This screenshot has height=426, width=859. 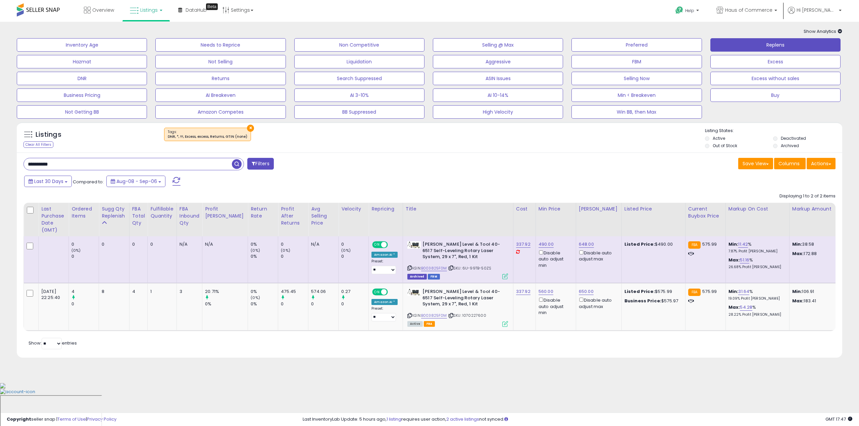 What do you see at coordinates (773, 131) in the screenshot?
I see `p: Listing States:` at bounding box center [773, 131].